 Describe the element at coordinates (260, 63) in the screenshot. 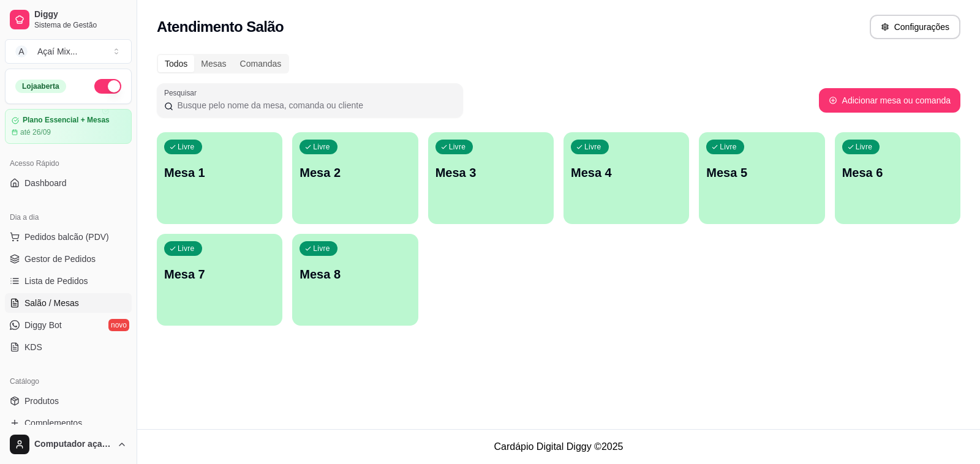

I see `div: Comandas` at that location.